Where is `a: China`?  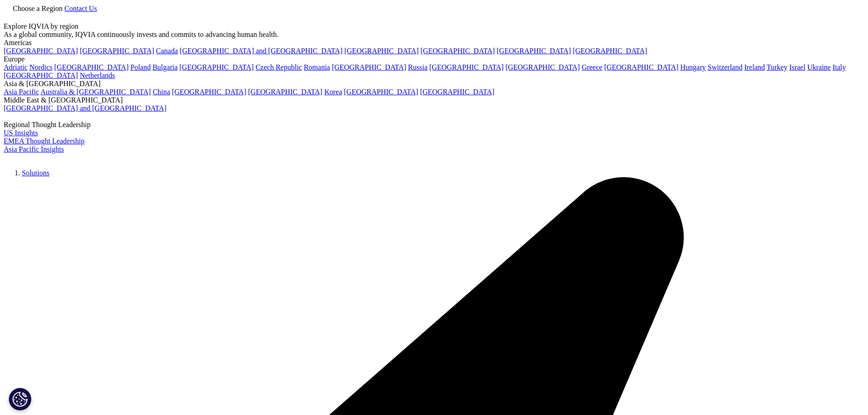
a: China is located at coordinates (161, 92).